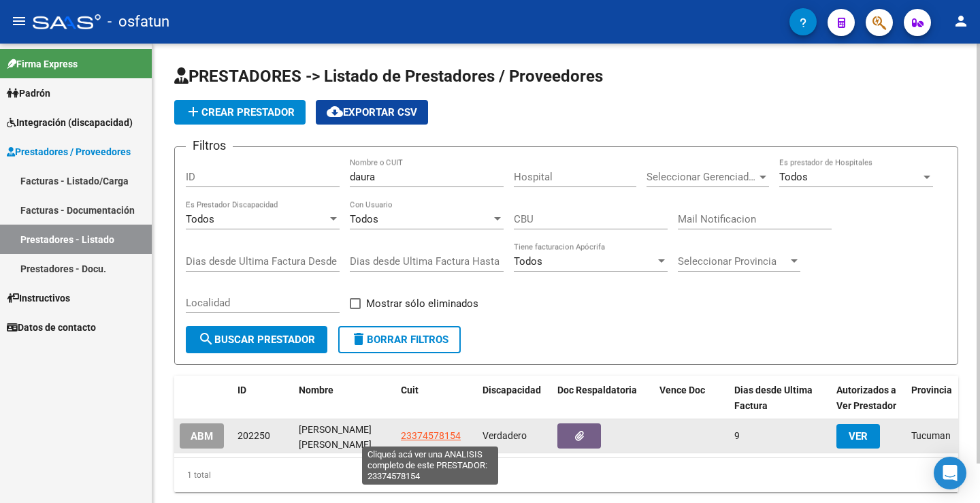 The width and height of the screenshot is (980, 503). Describe the element at coordinates (202, 437) in the screenshot. I see `span: ABM` at that location.